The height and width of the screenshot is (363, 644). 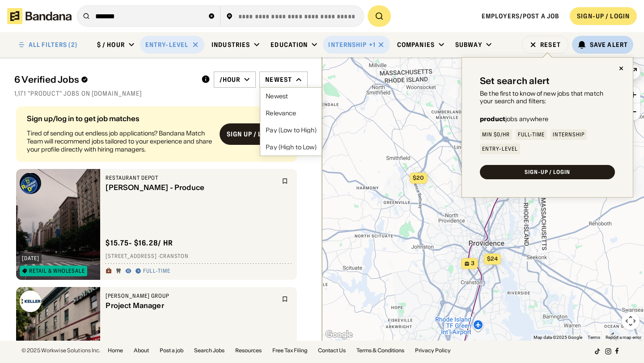 What do you see at coordinates (418, 177) in the screenshot?
I see `span: $20` at bounding box center [418, 177].